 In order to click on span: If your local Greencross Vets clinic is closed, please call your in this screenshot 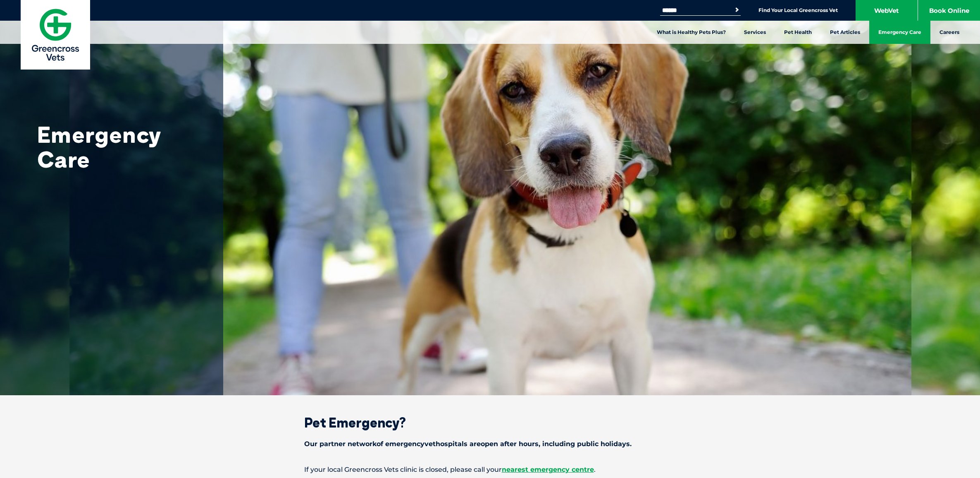, I will do `click(403, 469)`.